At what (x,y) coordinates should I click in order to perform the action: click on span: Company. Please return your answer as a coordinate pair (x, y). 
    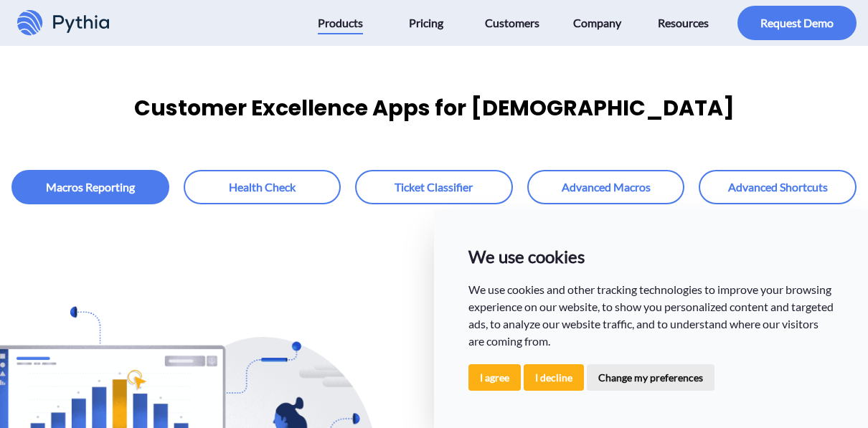
    Looking at the image, I should click on (597, 23).